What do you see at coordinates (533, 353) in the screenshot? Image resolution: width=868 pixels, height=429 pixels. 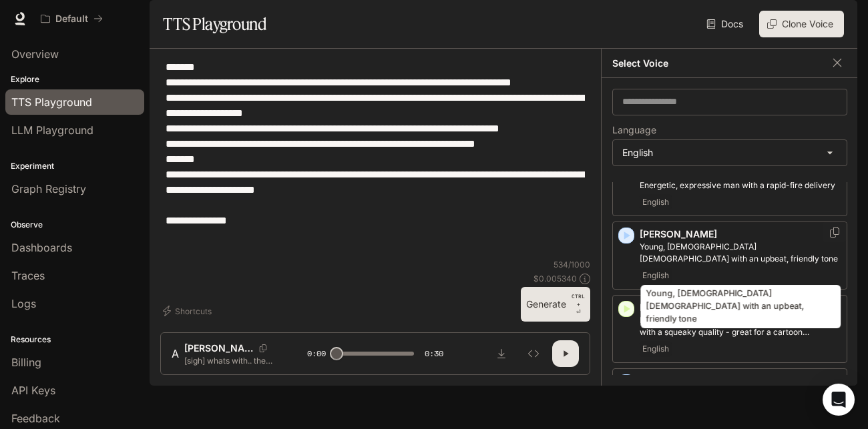 I see `button: Inspect` at bounding box center [533, 353].